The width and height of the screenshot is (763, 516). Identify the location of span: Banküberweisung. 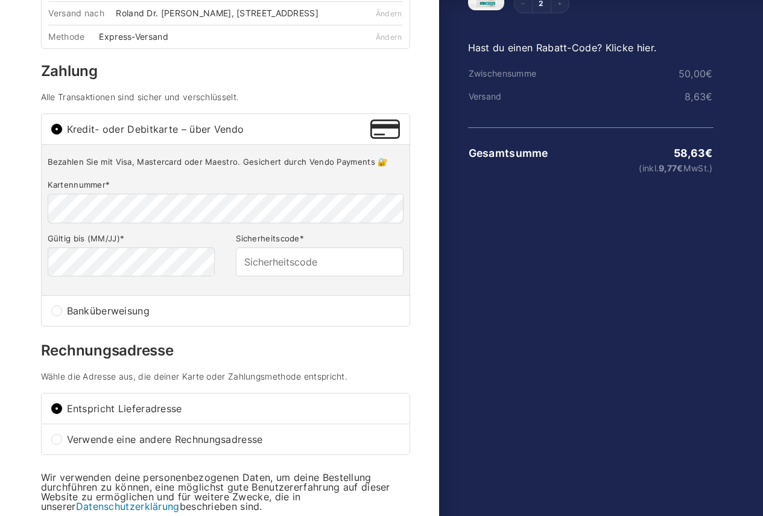
(234, 311).